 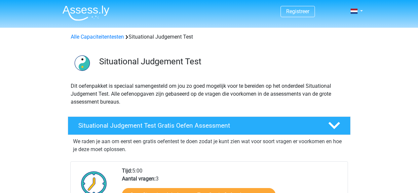 What do you see at coordinates (222, 61) in the screenshot?
I see `h3: Situational Judgement Test` at bounding box center [222, 61].